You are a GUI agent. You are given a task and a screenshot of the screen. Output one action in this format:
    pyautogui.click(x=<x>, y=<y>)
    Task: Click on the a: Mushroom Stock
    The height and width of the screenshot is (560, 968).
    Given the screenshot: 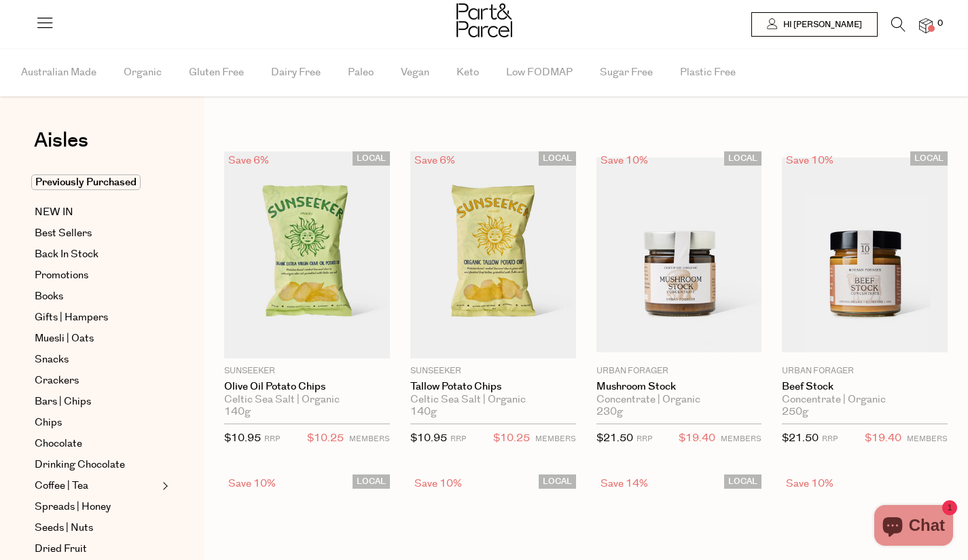 What is the action you would take?
    pyautogui.click(x=679, y=387)
    